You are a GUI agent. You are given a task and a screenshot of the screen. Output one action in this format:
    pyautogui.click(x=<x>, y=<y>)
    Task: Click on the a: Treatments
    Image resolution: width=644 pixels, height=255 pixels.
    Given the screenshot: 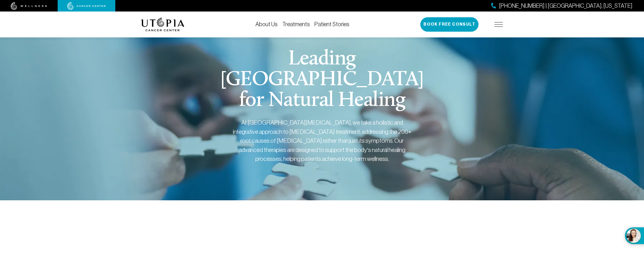 What is the action you would take?
    pyautogui.click(x=296, y=25)
    